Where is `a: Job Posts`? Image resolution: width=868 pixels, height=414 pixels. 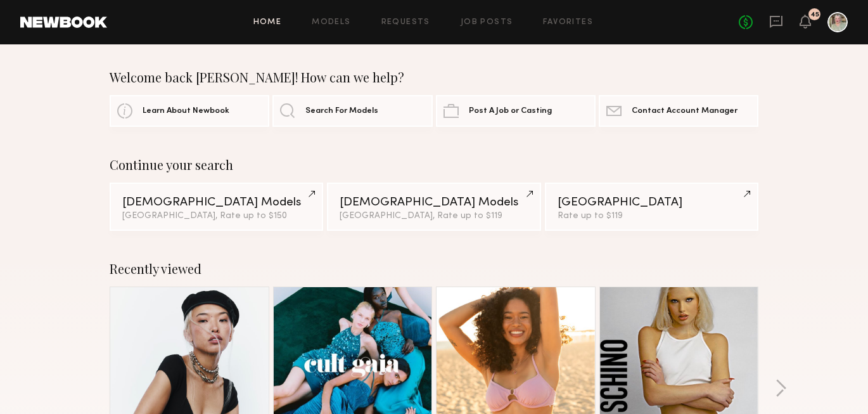
a: Job Posts is located at coordinates (486, 22).